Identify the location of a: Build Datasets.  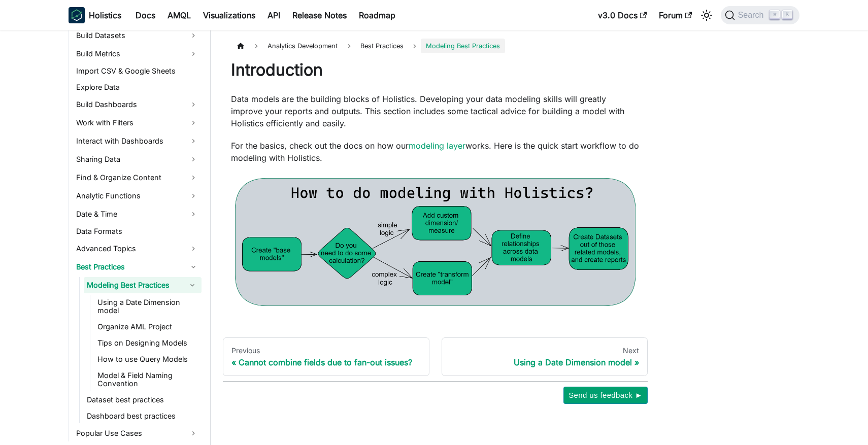
(137, 36).